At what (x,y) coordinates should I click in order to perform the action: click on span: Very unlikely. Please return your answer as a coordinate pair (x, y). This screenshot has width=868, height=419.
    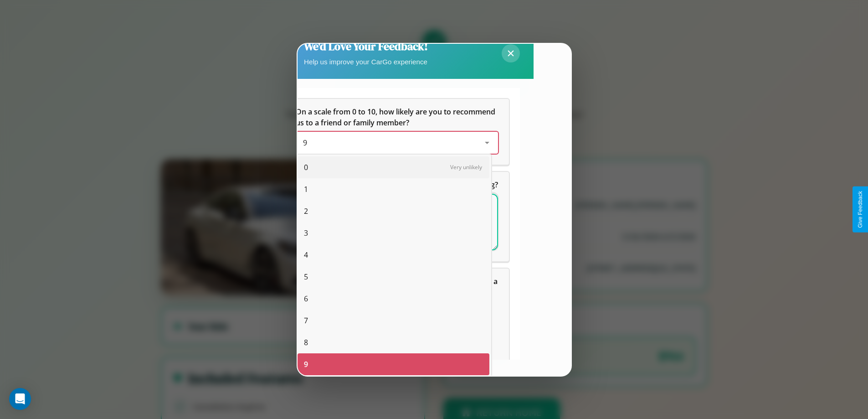
    Looking at the image, I should click on (466, 167).